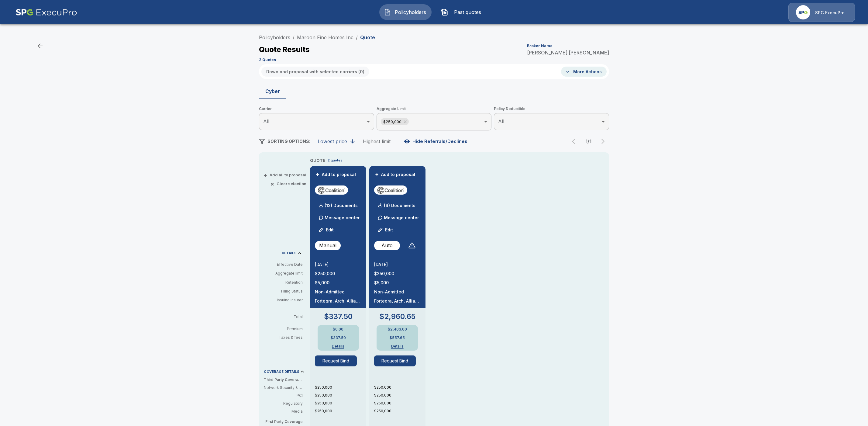 The width and height of the screenshot is (868, 426). What do you see at coordinates (434, 109) in the screenshot?
I see `span: Aggregate Limit` at bounding box center [434, 109].